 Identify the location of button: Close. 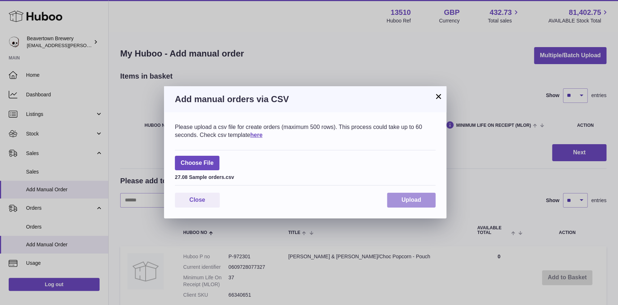
(197, 200).